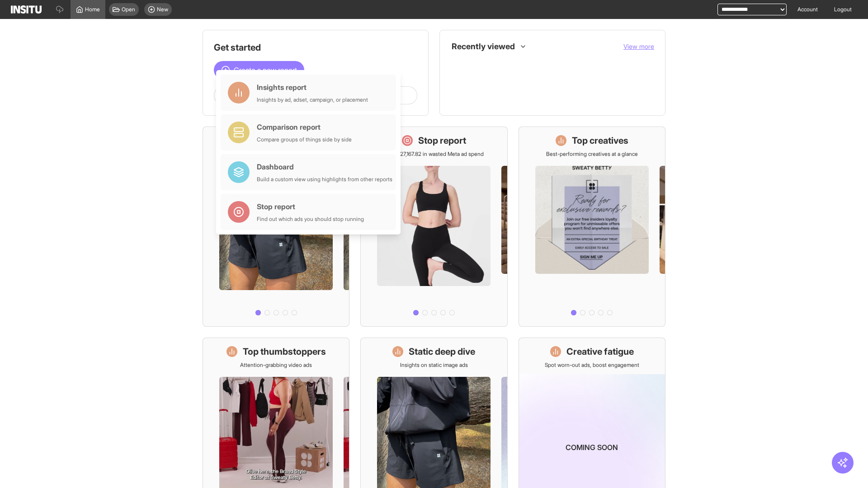  I want to click on span: Open, so click(129, 10).